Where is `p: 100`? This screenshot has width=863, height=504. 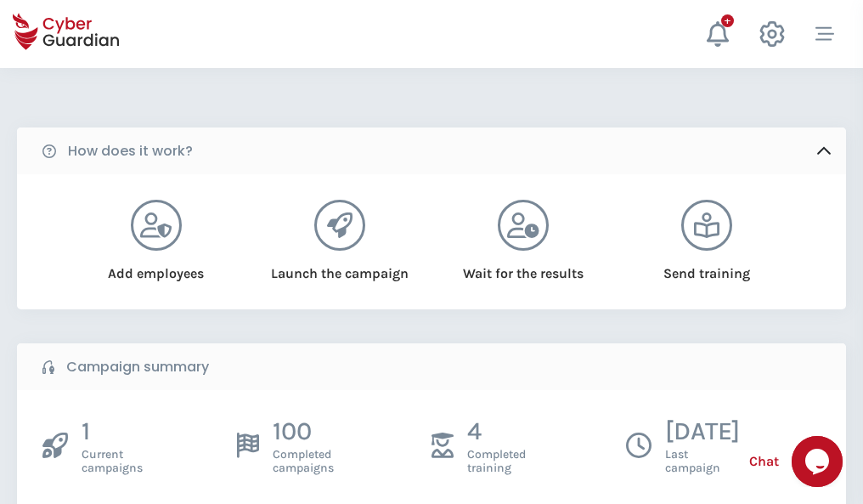 p: 100 is located at coordinates (303, 432).